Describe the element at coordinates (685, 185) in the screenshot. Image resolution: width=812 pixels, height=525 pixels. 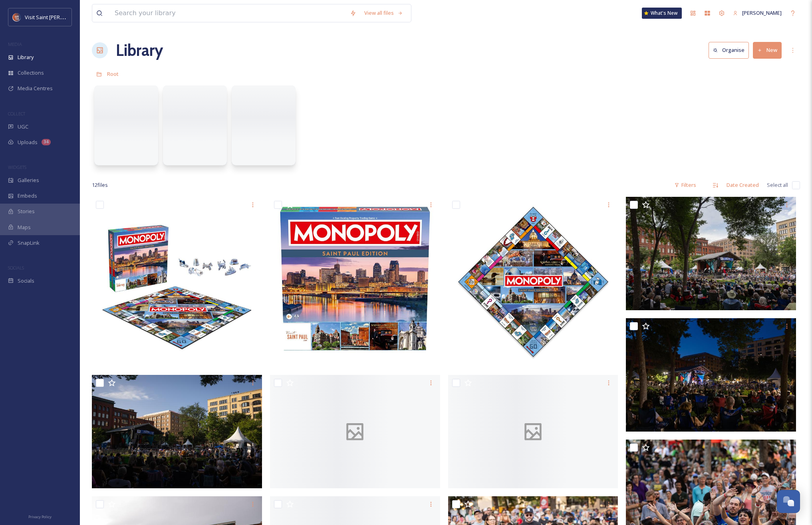
I see `div: Filters` at that location.